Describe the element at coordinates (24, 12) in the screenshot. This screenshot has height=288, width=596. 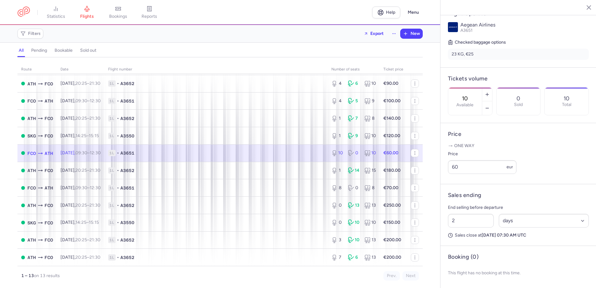
I see `a: CitizenPlane red outlined logo` at that location.